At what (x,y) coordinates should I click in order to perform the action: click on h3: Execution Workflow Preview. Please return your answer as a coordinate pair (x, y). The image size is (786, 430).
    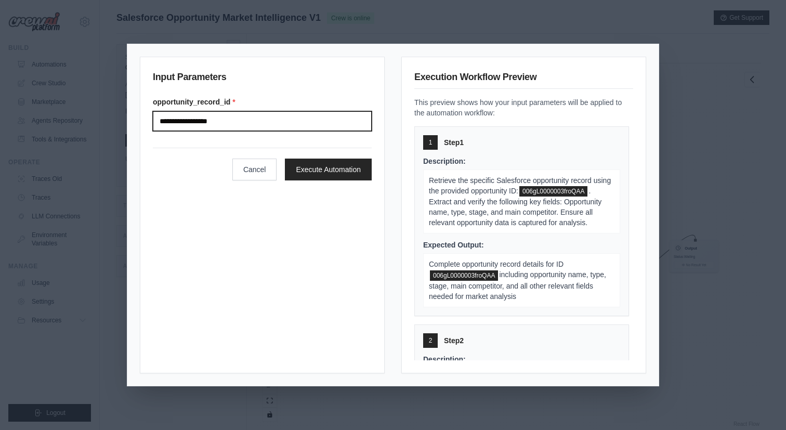
    Looking at the image, I should click on (523, 79).